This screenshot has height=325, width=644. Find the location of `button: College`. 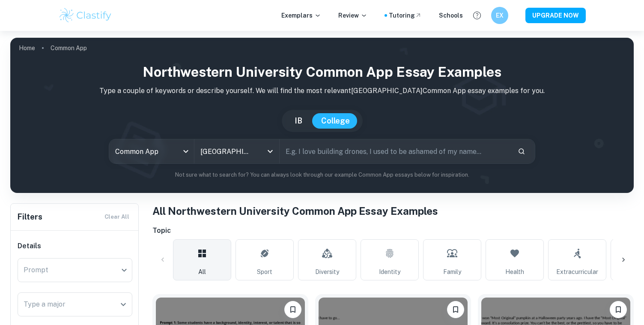

button: College is located at coordinates (335, 121).